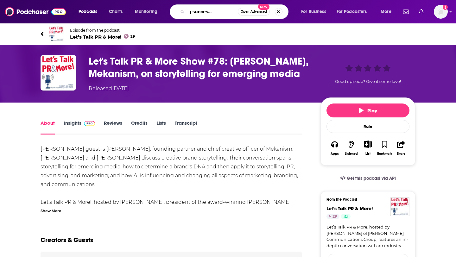 Image resolution: width=456 pixels, height=257 pixels. Describe the element at coordinates (401, 154) in the screenshot. I see `div: Share` at that location.